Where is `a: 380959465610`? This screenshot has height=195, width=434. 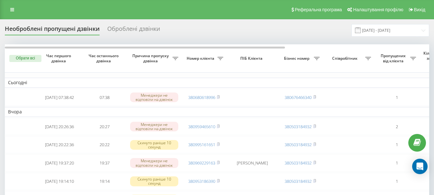 a: 380959465610 is located at coordinates (202, 127).